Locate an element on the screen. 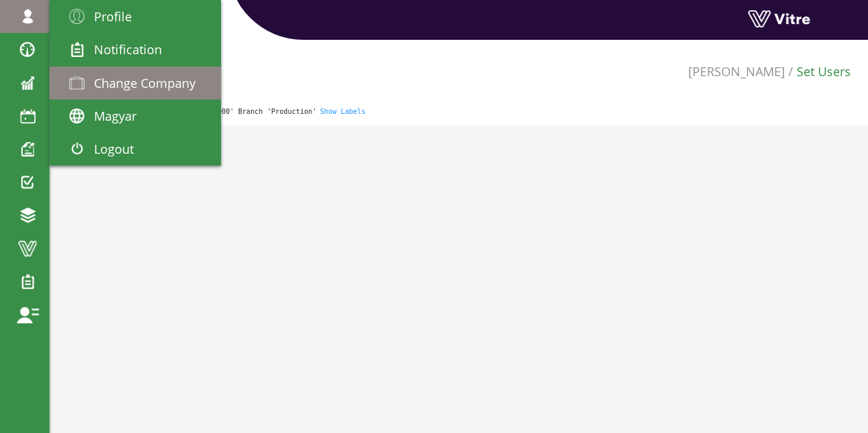  a: Notification is located at coordinates (136, 49).